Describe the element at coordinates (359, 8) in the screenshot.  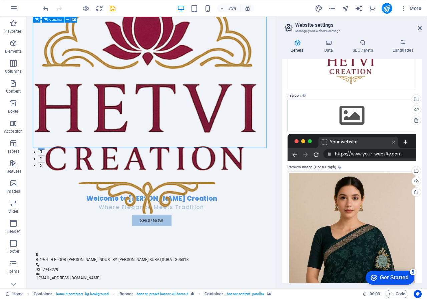
I see `i: AI Writer` at that location.